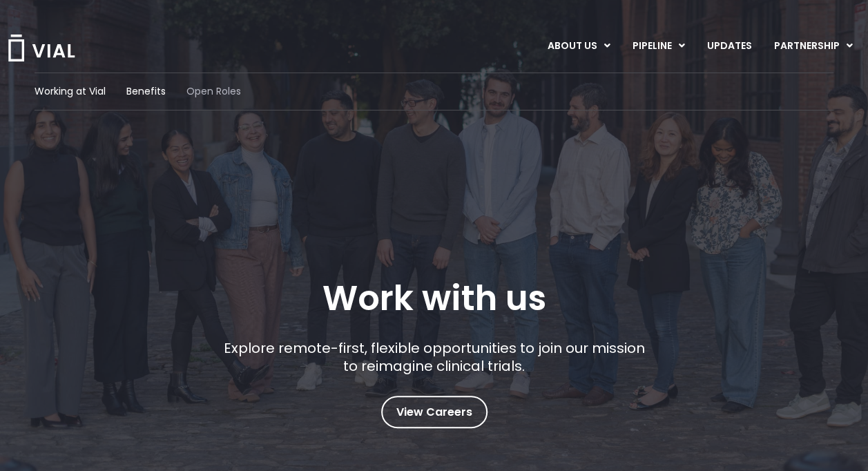 This screenshot has height=471, width=868. Describe the element at coordinates (814, 46) in the screenshot. I see `a: PARTNERSHIPMenu Toggle` at that location.